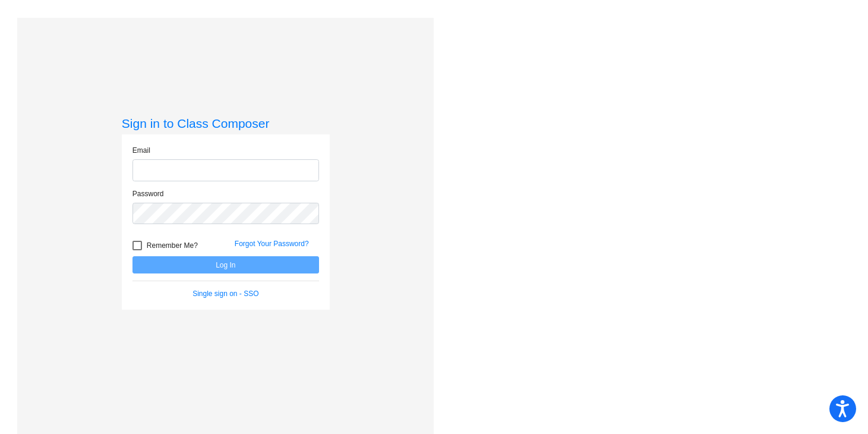 Image resolution: width=868 pixels, height=434 pixels. I want to click on h3: Sign in to Class Composer, so click(226, 123).